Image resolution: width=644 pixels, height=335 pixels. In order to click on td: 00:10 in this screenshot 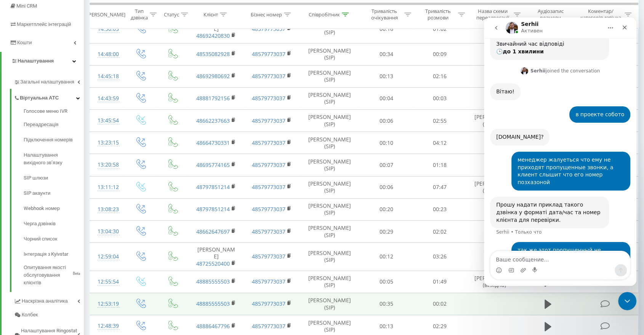, I will do `click(386, 143)`.